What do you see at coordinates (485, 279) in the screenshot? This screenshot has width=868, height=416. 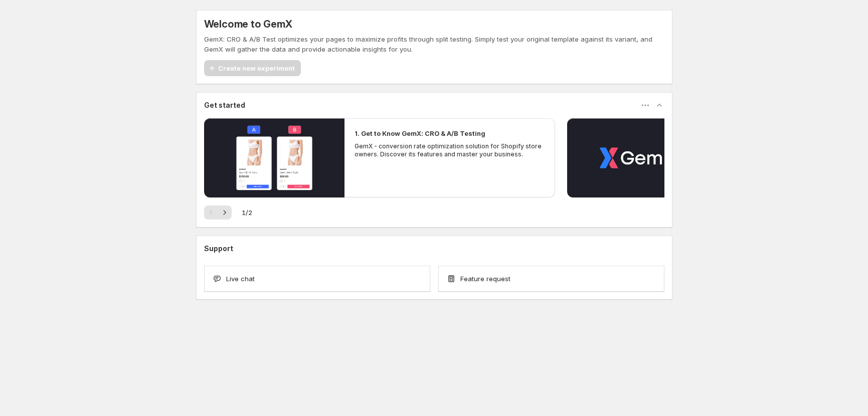 I see `span: Feature request` at bounding box center [485, 279].